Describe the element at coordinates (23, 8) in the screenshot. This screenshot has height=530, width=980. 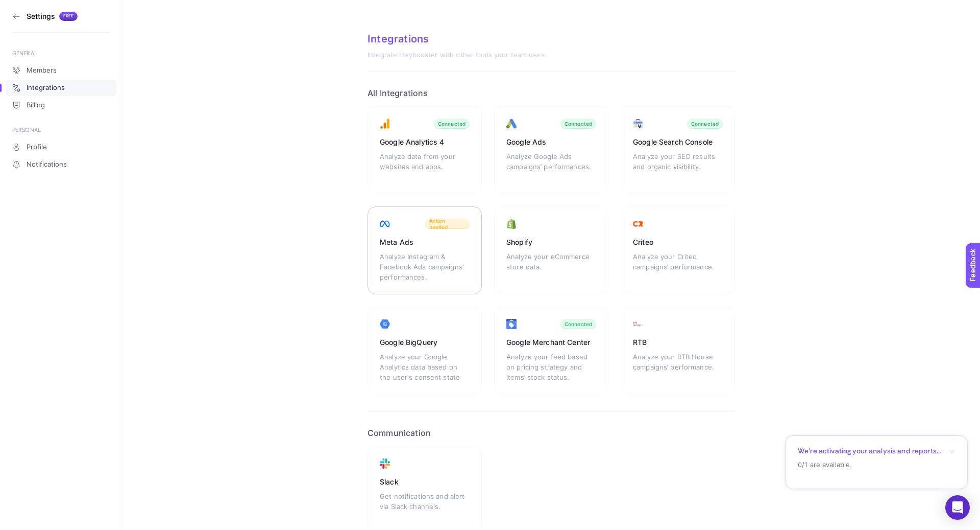
I see `span: Feedback` at that location.